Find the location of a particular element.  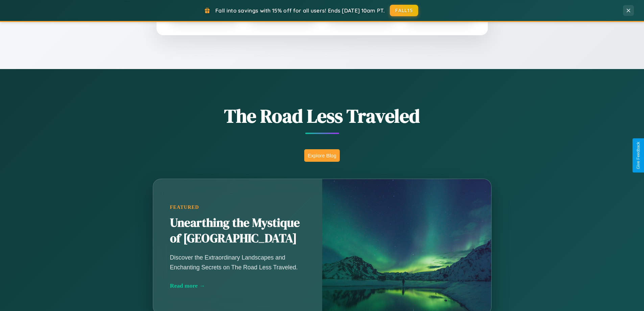

button: FALL15 is located at coordinates (404, 11).